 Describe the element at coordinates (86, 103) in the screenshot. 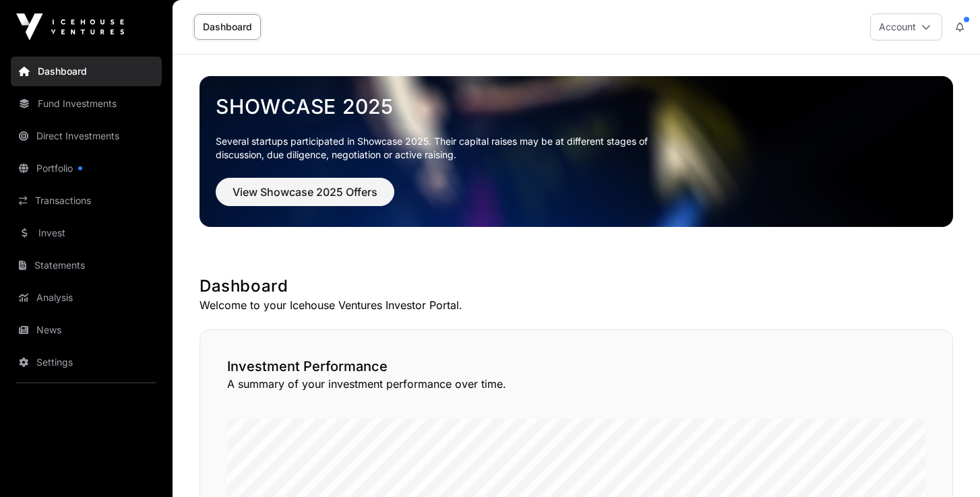

I see `a: Fund Investments` at that location.